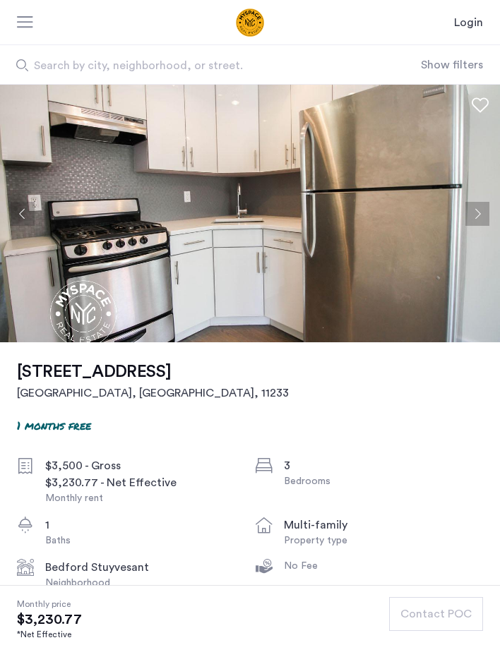 This screenshot has width=500, height=669. Describe the element at coordinates (477, 214) in the screenshot. I see `button: Next apartment` at that location.